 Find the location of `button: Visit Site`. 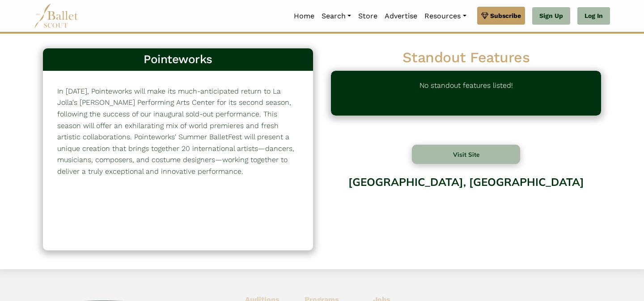

button: Visit Site is located at coordinates (466, 154).